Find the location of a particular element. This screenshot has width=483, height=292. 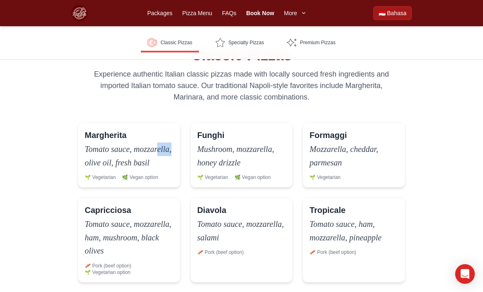

div: Diavola Pizza (also known as Salami, Pepperoni) - Bali Pizza Party is located at coordinates (242, 240).